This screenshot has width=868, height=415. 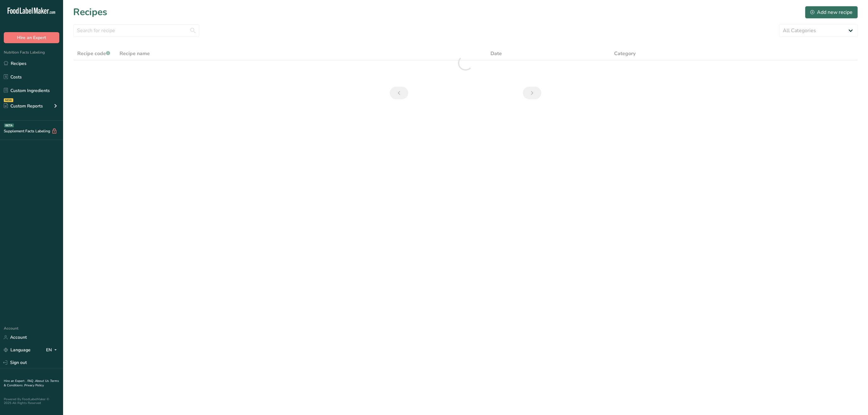 What do you see at coordinates (31, 381) in the screenshot?
I see `a: FAQ .` at bounding box center [31, 381].